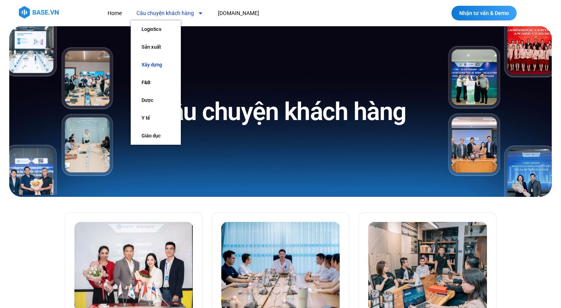  What do you see at coordinates (156, 82) in the screenshot?
I see `ul: Câu chuyện khách hàng` at bounding box center [156, 82].